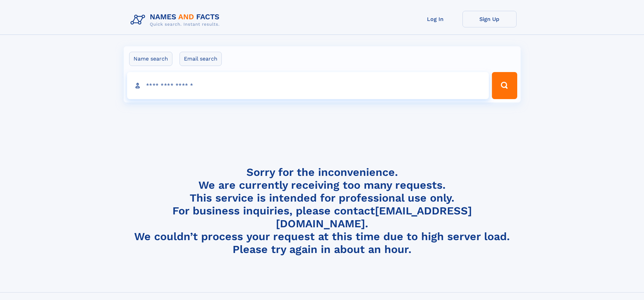 The image size is (644, 300). Describe the element at coordinates (322, 211) in the screenshot. I see `h4: Sorry for the inconvenience. We are currently receiving too many requests. This service is intend...` at that location.